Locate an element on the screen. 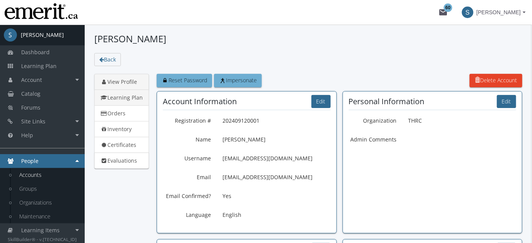 The image size is (532, 243). label: Email is located at coordinates (187, 176).